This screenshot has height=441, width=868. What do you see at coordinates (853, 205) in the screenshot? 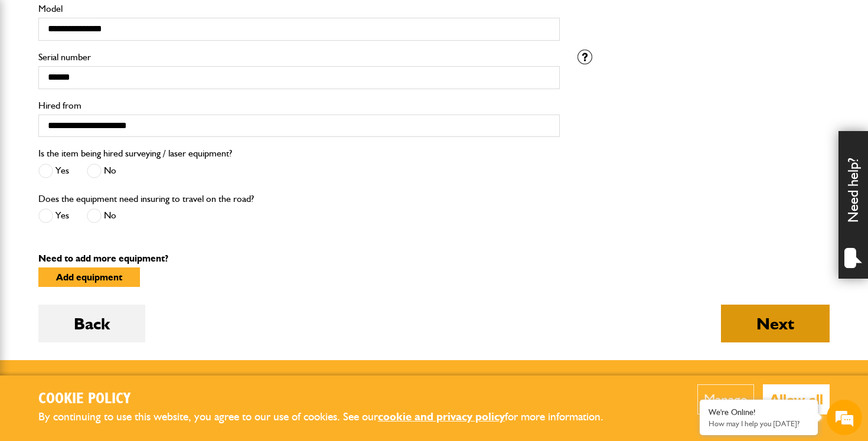
I see `div: Need help?` at bounding box center [853, 205].